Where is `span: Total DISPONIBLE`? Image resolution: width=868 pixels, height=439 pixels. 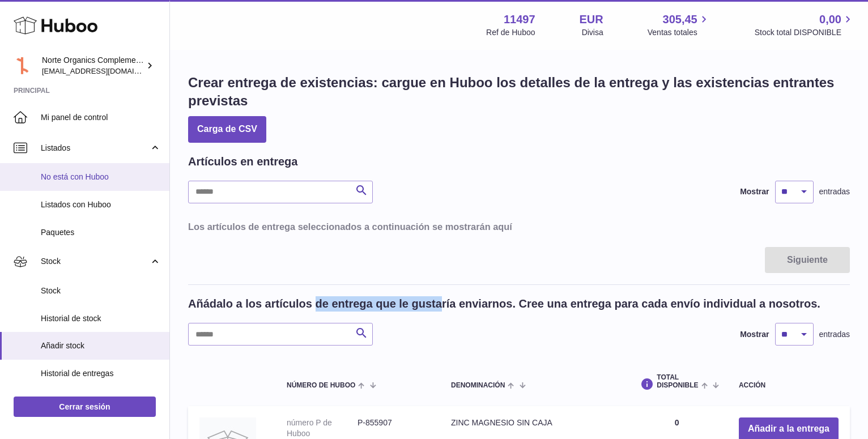
span: Total DISPONIBLE is located at coordinates (677, 381).